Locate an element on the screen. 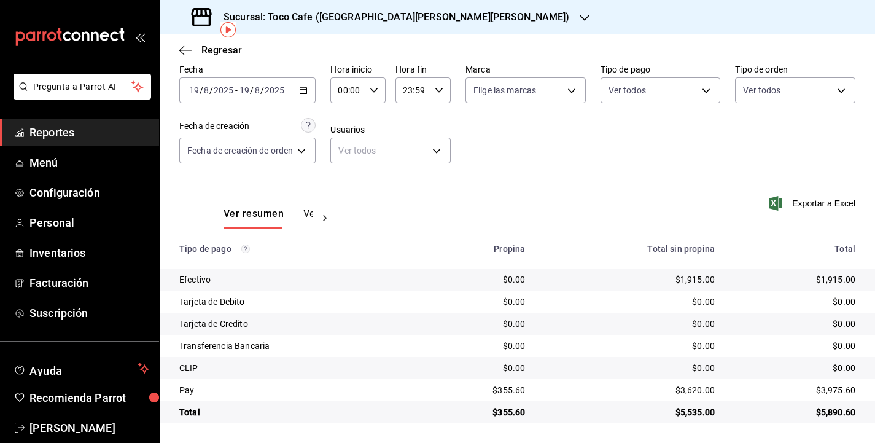  div: Tarjeta de Debito is located at coordinates (295, 302).